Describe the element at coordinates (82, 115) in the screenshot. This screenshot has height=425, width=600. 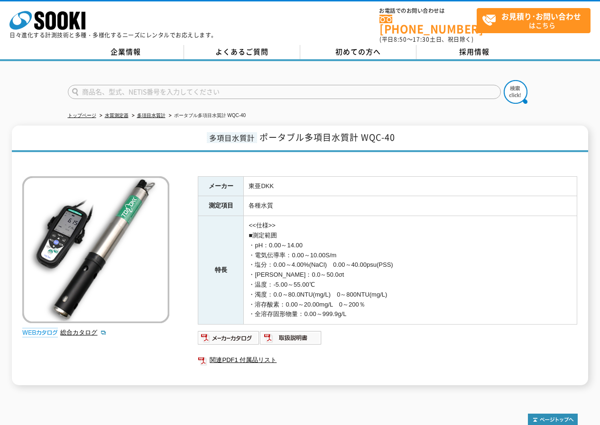
I see `a: トップページ` at that location.